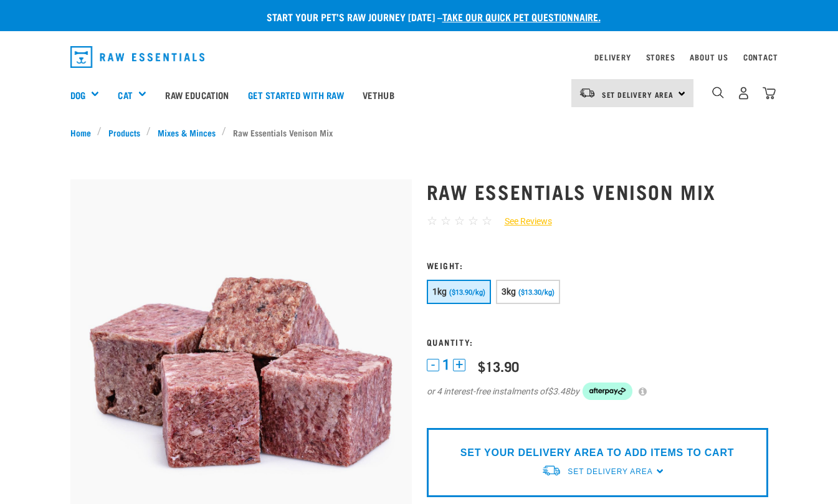  What do you see at coordinates (597, 391) in the screenshot?
I see `div: or 4 interest-free instalments of by` at bounding box center [597, 391].